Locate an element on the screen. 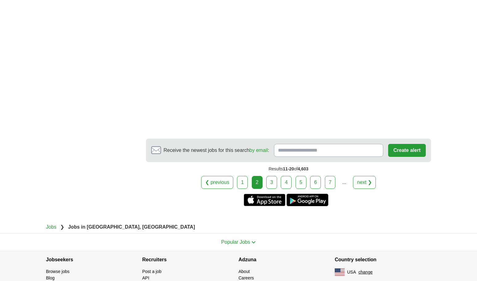  h4: Country selection is located at coordinates (383, 260).